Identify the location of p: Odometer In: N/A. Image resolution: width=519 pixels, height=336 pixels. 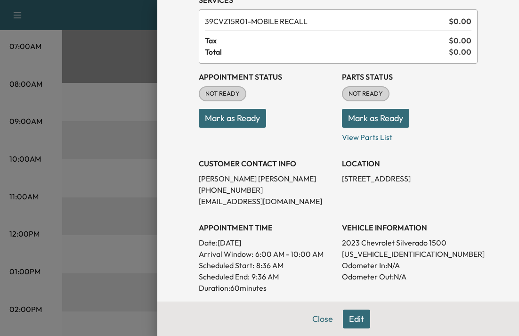
(410, 265).